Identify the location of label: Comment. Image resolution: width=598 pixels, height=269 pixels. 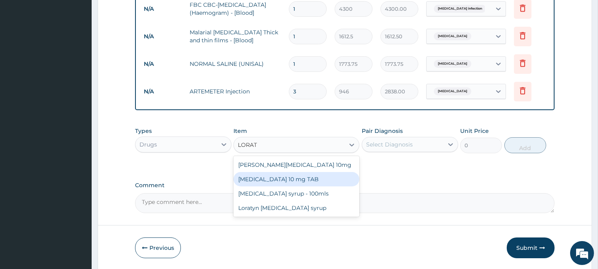
(345, 185).